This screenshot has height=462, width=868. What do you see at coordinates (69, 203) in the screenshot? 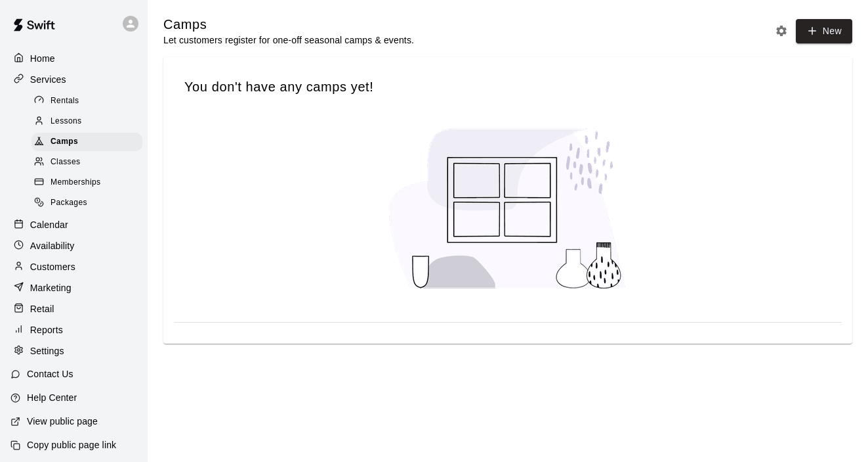
I see `span: Packages` at bounding box center [69, 203].